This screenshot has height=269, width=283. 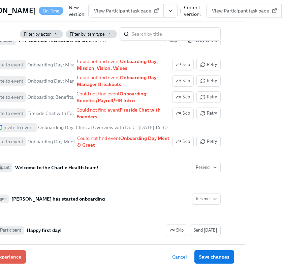 What do you see at coordinates (192, 11) in the screenshot?
I see `div: Current version:` at bounding box center [192, 11].